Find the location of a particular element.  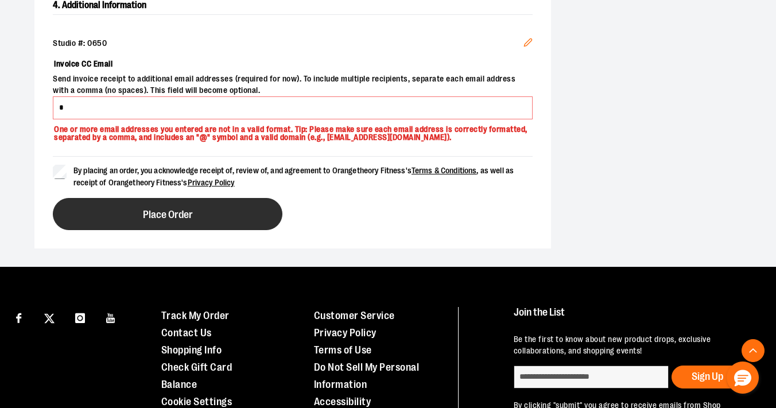

input: By placing an order, you acknowledge receipt of, review of, and agreement to Orangetheory Fitness... is located at coordinates (60, 172).